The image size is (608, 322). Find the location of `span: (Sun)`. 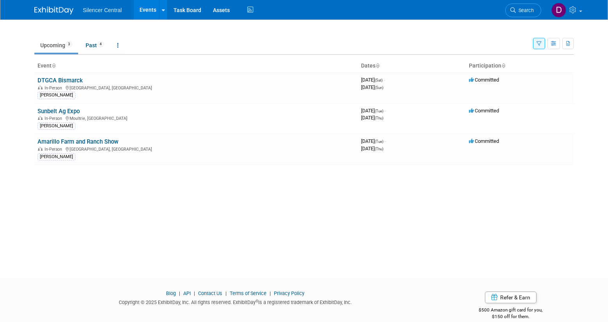

span: (Sun) is located at coordinates (379, 88).